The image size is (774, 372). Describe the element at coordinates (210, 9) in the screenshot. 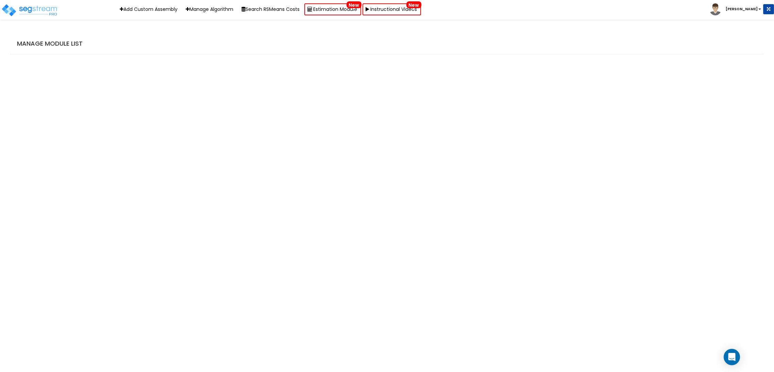

I see `a: Manage Algorithm` at that location.